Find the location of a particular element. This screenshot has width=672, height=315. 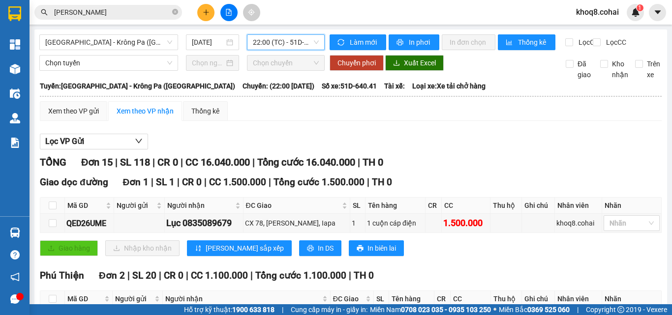

span: search is located at coordinates (44, 12).